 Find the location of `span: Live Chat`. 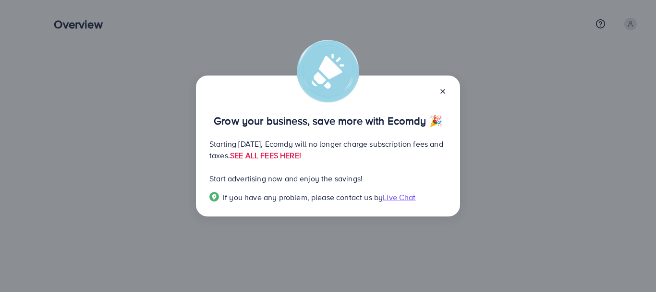

span: Live Chat is located at coordinates (399, 197).